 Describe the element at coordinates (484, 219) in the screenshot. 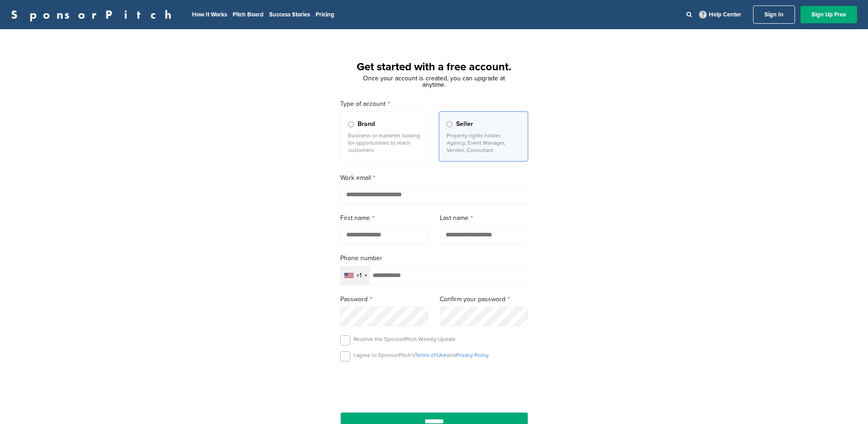

I see `label: Last name` at that location.